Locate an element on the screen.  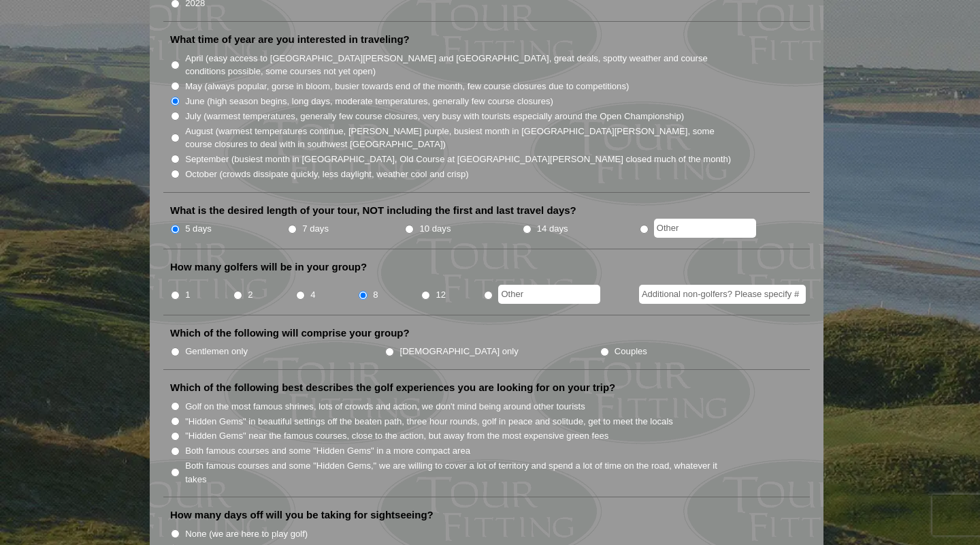
label: How many days off will you be taking for sightseeing? is located at coordinates (301, 515).